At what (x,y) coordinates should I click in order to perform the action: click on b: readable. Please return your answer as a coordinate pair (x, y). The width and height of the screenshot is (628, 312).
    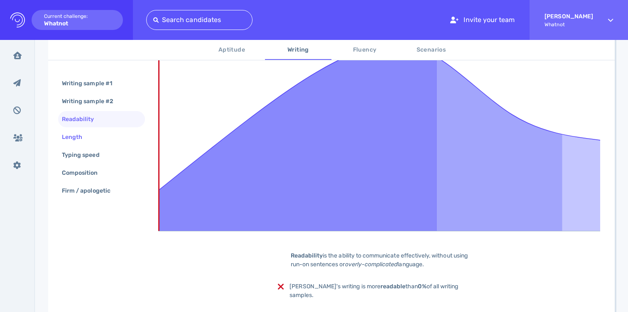
    Looking at the image, I should click on (393, 286).